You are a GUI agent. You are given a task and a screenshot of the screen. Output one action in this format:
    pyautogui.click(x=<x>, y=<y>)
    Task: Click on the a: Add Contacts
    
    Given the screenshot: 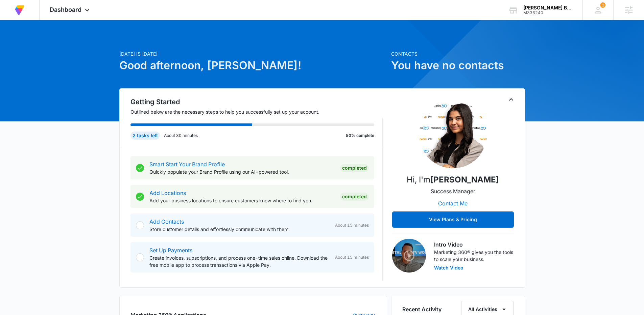 What is the action you would take?
    pyautogui.click(x=166, y=221)
    